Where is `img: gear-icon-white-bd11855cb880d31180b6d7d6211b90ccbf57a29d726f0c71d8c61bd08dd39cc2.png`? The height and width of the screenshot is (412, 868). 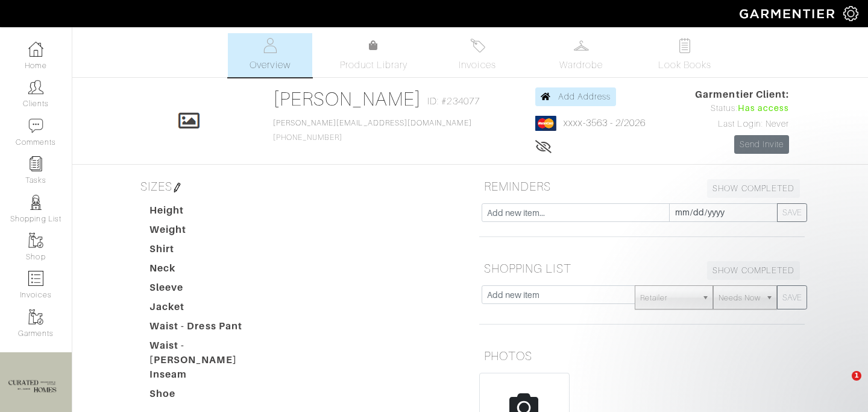 img: gear-icon-white-bd11855cb880d31180b6d7d6211b90ccbf57a29d726f0c71d8c61bd08dd39cc2.png is located at coordinates (850, 13).